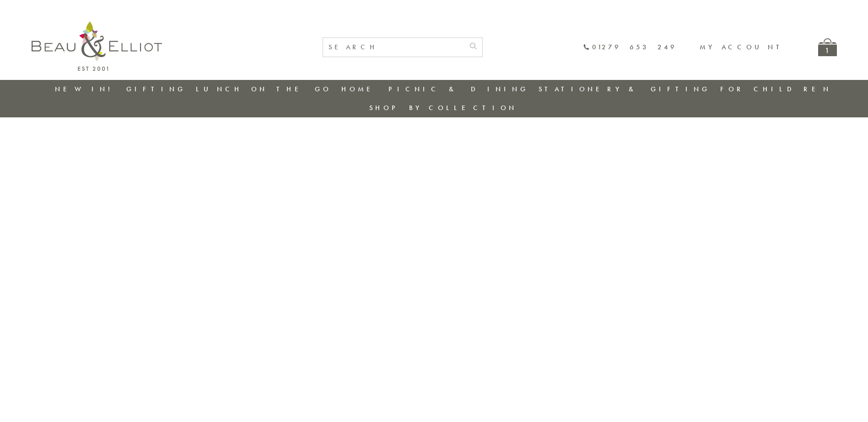  What do you see at coordinates (623, 89) in the screenshot?
I see `a: Stationery & Gifting` at bounding box center [623, 89].